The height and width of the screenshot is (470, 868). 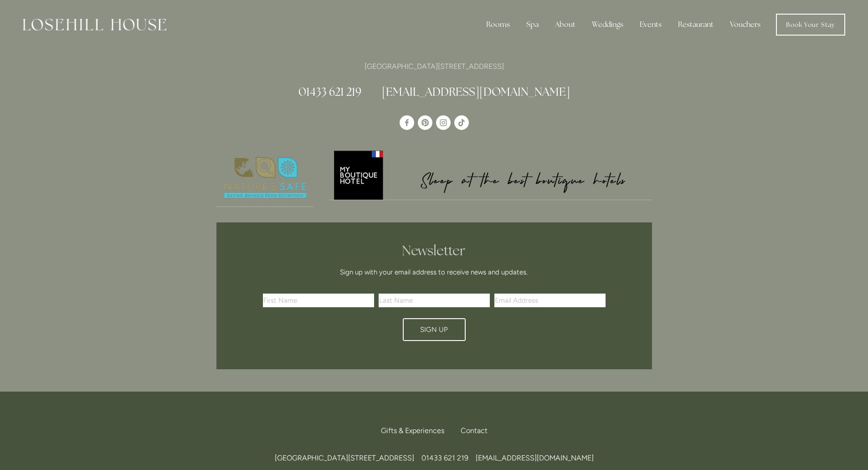 I want to click on span: Sign Up, so click(x=434, y=329).